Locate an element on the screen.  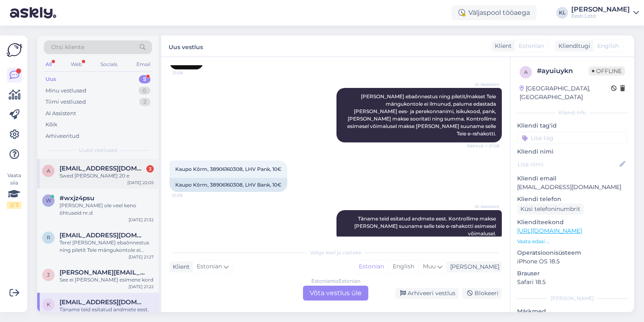
div: Võta vestlus üle is located at coordinates (336, 294).